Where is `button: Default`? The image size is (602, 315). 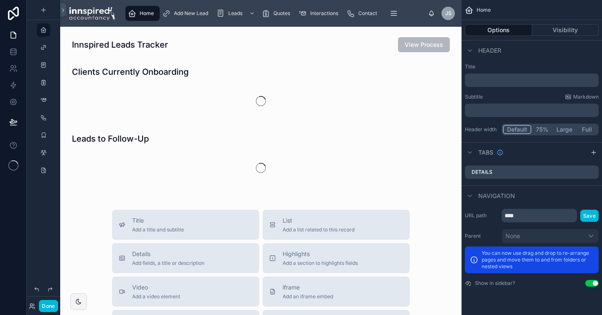
button: Default is located at coordinates (518, 130).